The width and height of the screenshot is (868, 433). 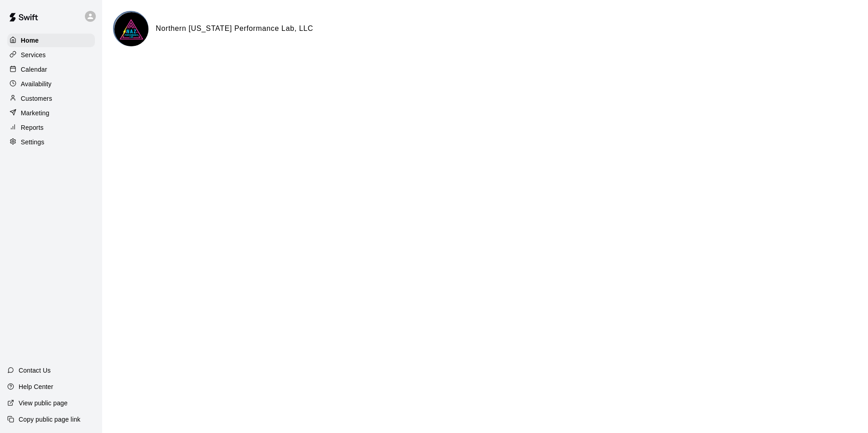 What do you see at coordinates (51, 128) in the screenshot?
I see `a: Reports` at bounding box center [51, 128].